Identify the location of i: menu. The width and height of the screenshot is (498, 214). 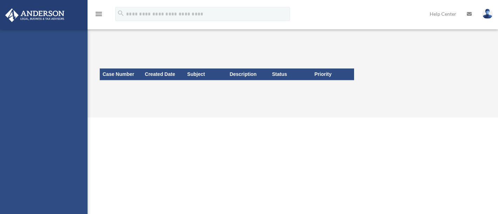
(99, 14).